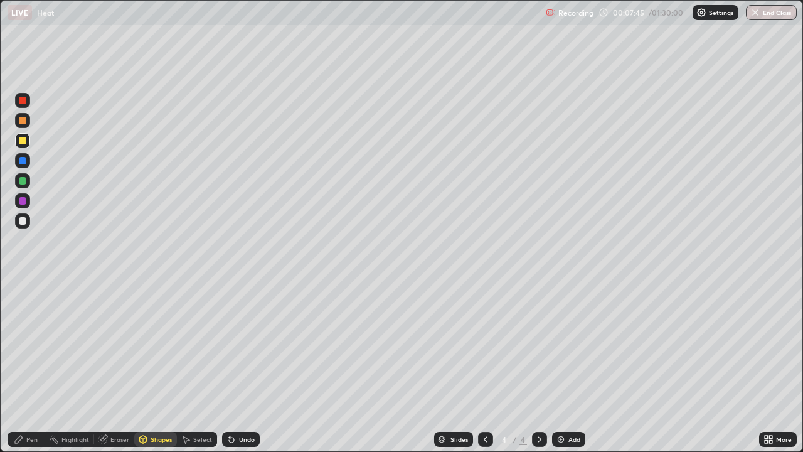  What do you see at coordinates (459, 439) in the screenshot?
I see `div: Slides` at bounding box center [459, 439].